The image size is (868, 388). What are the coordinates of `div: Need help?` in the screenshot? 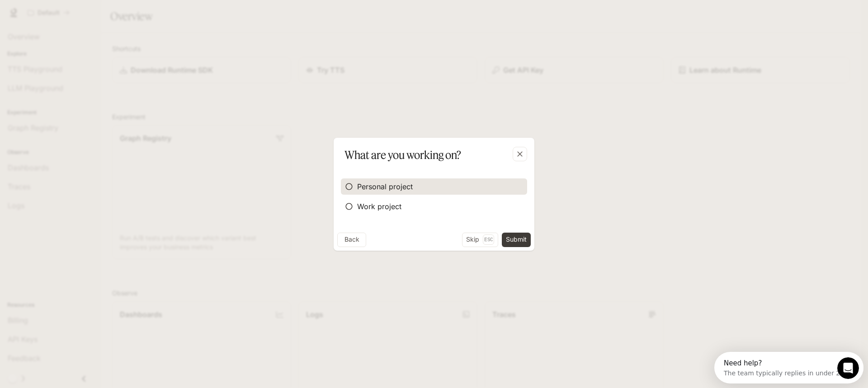 It's located at (69, 11).